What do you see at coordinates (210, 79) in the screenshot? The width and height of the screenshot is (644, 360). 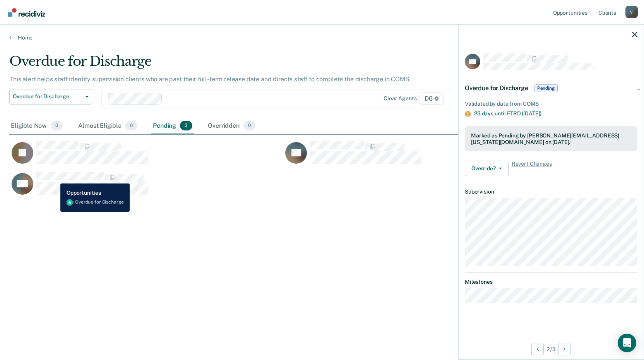 I see `p: This alert helps staff identify supervision clients who are past their full-term release date and...` at bounding box center [210, 79].